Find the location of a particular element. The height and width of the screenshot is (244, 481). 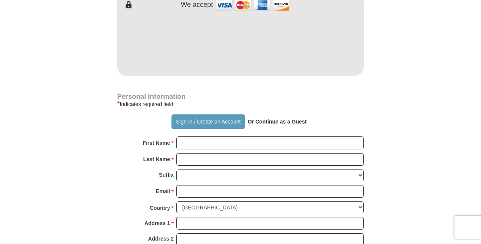

strong: Email is located at coordinates (163, 191).